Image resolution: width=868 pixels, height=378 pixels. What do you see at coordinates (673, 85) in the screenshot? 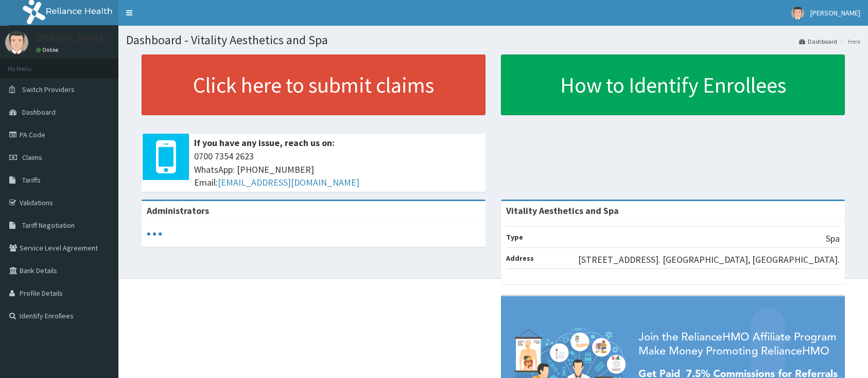
I see `a: How to Identify Enrollees` at bounding box center [673, 85].